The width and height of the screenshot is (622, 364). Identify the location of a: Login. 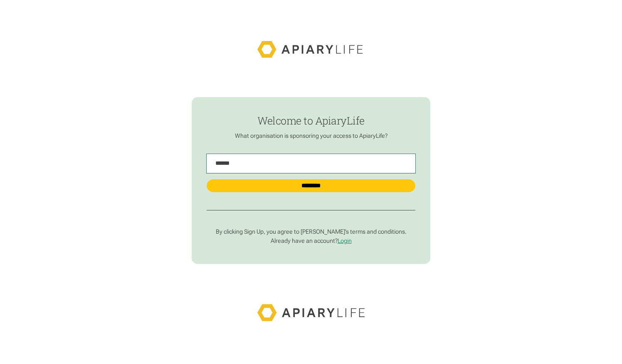
(345, 241).